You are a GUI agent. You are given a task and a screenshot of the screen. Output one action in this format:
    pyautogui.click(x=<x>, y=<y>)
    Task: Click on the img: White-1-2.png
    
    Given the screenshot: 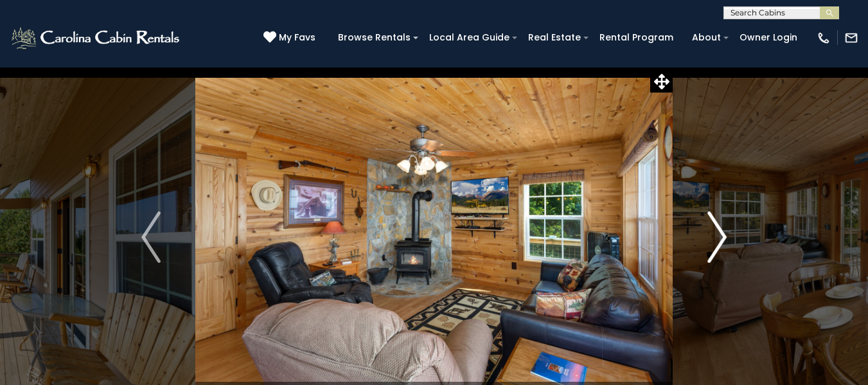 What is the action you would take?
    pyautogui.click(x=96, y=38)
    